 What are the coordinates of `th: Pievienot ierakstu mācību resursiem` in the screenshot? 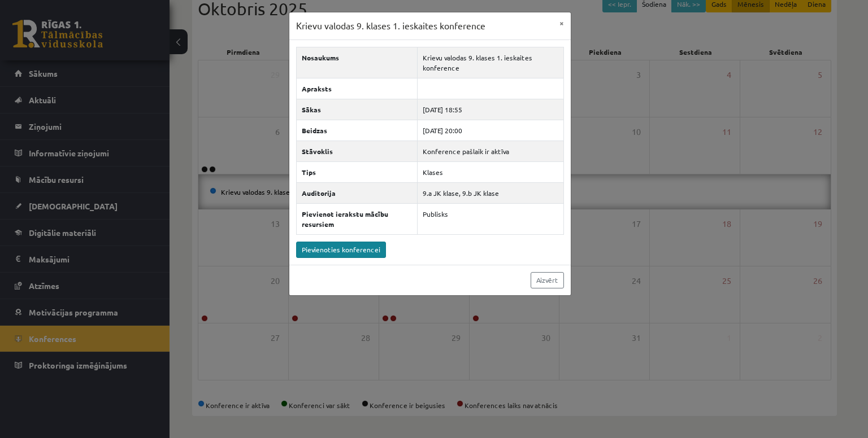 It's located at (357, 219).